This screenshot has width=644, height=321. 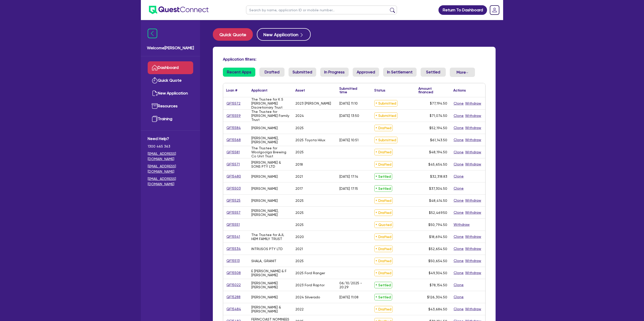 What do you see at coordinates (170, 106) in the screenshot?
I see `a: Resources` at bounding box center [170, 106].